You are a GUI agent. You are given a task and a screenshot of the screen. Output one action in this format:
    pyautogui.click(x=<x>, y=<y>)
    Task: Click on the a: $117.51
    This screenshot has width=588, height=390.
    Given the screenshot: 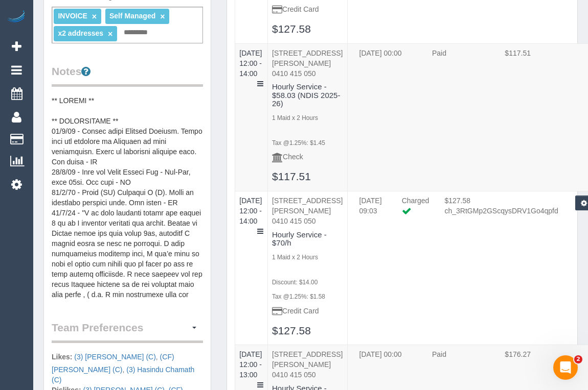 What is the action you would take?
    pyautogui.click(x=291, y=176)
    